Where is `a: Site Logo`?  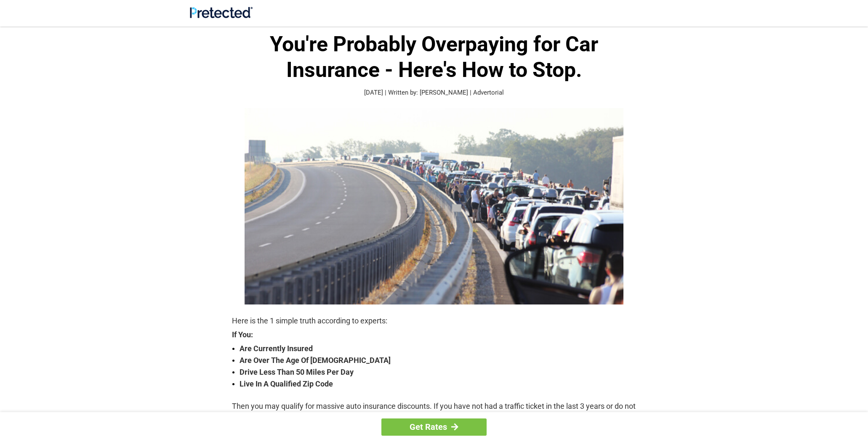 a: Site Logo is located at coordinates (221, 16).